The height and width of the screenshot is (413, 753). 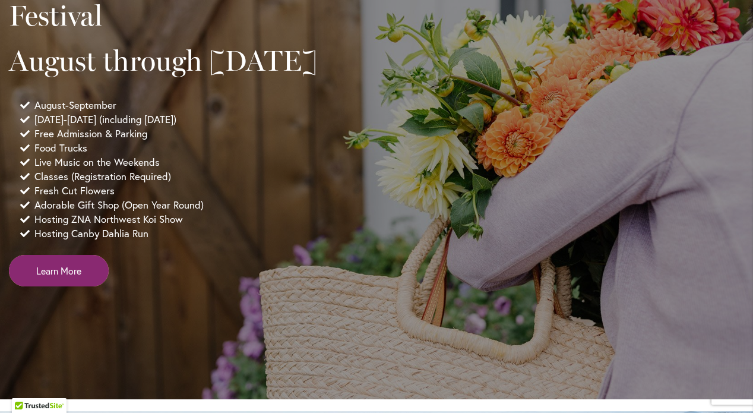 What do you see at coordinates (97, 162) in the screenshot?
I see `span: Live Music on the Weekends` at bounding box center [97, 162].